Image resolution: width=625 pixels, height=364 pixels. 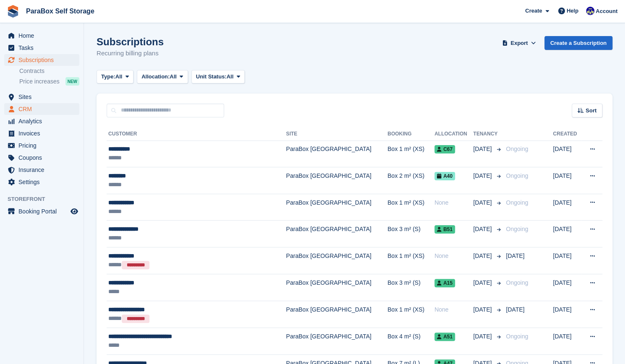 What do you see at coordinates (44, 60) in the screenshot?
I see `span: Subscriptions` at bounding box center [44, 60].